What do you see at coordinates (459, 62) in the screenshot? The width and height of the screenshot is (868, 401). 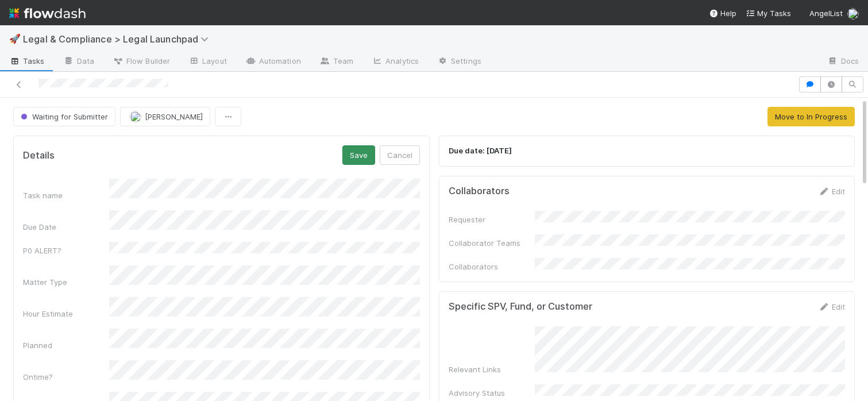 I see `a: Settings` at bounding box center [459, 62].